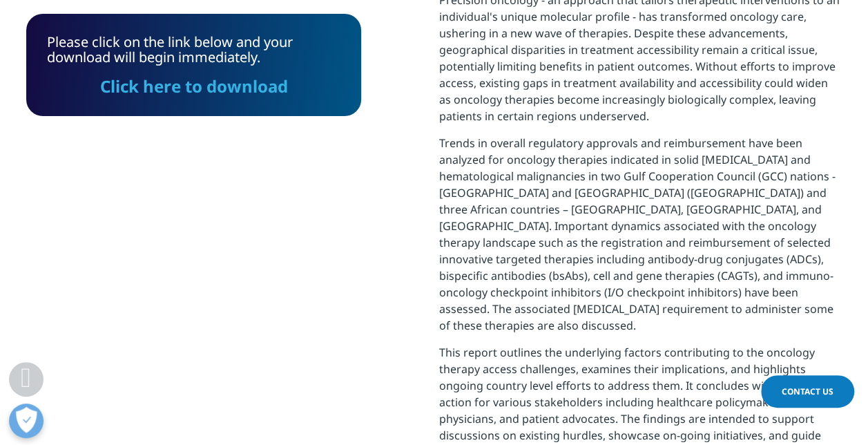 This screenshot has height=445, width=868. Describe the element at coordinates (640, 239) in the screenshot. I see `p: Trends in overall regulatory approvals and reimbursement have been analyzed for oncology therapie...` at that location.